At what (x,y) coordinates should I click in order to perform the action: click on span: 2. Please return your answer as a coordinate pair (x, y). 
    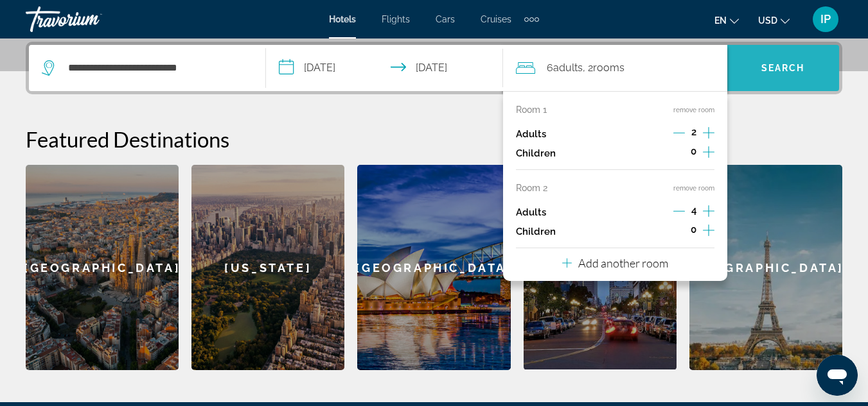
    Looking at the image, I should click on (694, 132).